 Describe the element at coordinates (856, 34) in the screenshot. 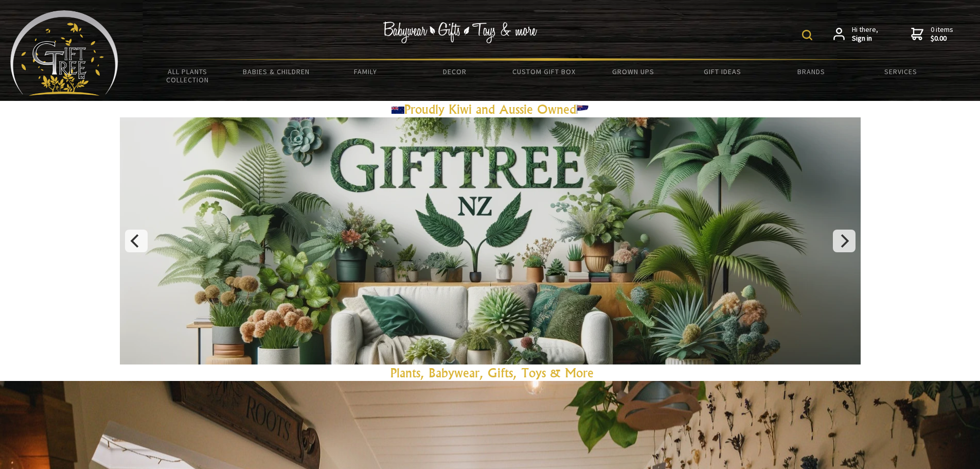

I see `a: Hi there,Sign in` at that location.